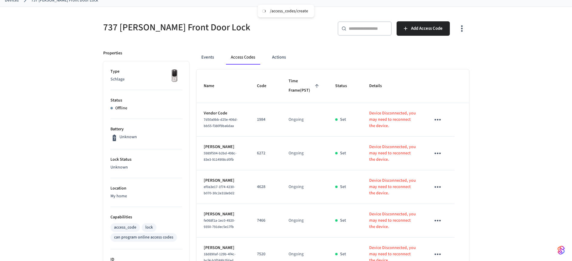 Image resolution: width=572 pixels, height=261 pixels. Describe the element at coordinates (125, 228) in the screenshot. I see `div: access_code` at that location.